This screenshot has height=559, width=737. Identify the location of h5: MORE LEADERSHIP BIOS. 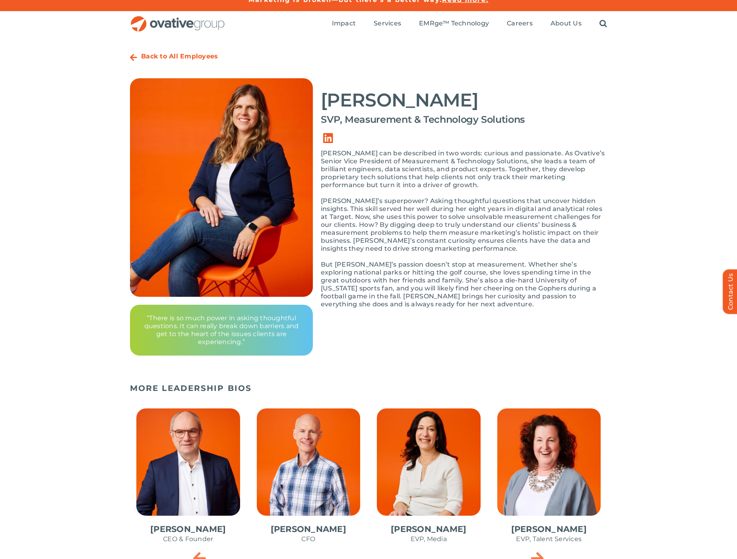
(368, 388).